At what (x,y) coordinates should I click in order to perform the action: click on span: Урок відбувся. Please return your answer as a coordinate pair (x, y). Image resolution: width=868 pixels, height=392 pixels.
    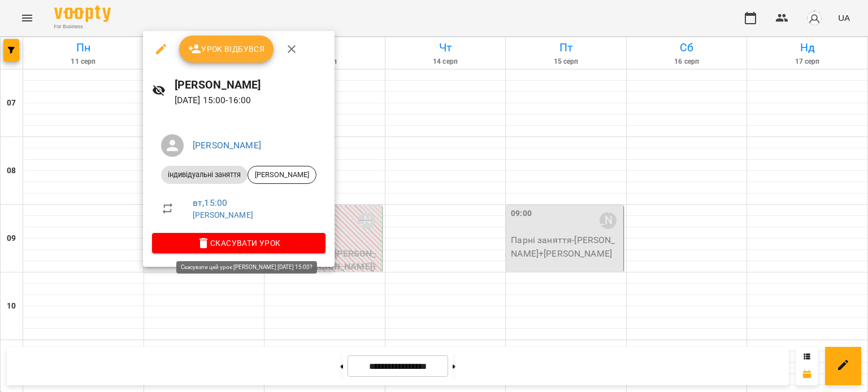
    Looking at the image, I should click on (226, 49).